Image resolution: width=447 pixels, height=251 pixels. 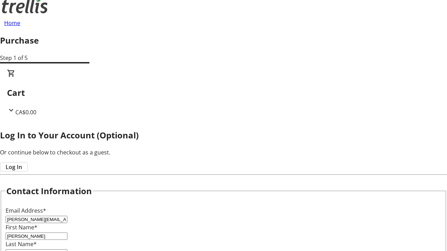 What do you see at coordinates (49, 191) in the screenshot?
I see `h2: Contact Information` at bounding box center [49, 191].